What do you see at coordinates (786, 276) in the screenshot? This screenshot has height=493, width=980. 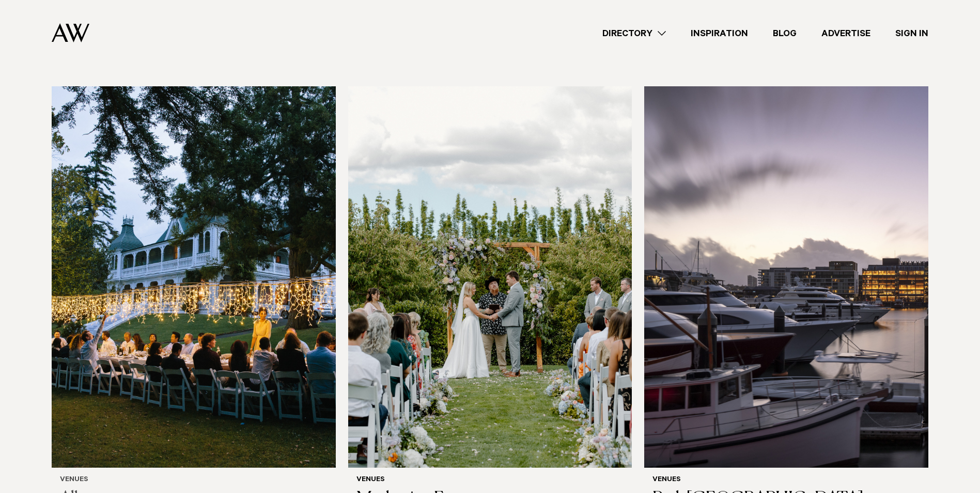 I see `img: Yacht in the harbour at Park Hyatt Auckland` at bounding box center [786, 276].